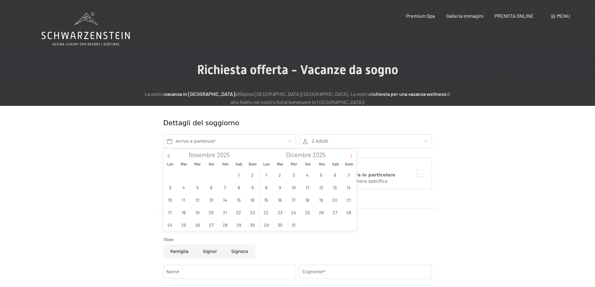  I want to click on span: Novembre 28, 2025, so click(225, 225).